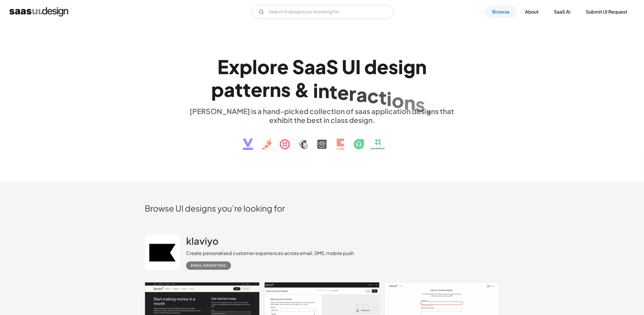  What do you see at coordinates (501, 11) in the screenshot?
I see `a: Browse` at bounding box center [501, 11].